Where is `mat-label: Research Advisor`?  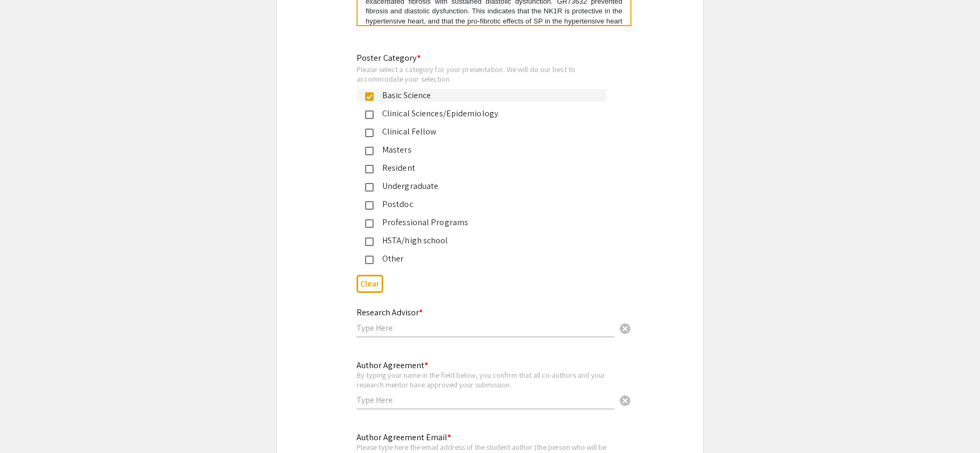
mat-label: Research Advisor is located at coordinates (390, 312).